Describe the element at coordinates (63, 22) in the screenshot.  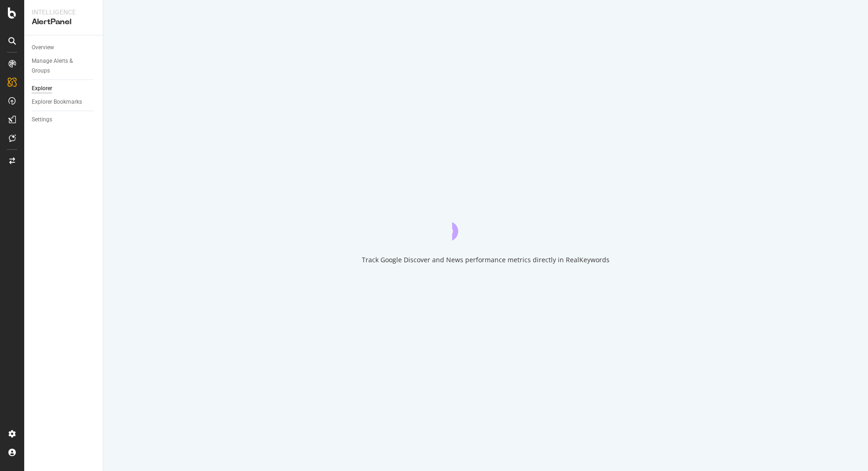
I see `div: AlertPanel` at that location.